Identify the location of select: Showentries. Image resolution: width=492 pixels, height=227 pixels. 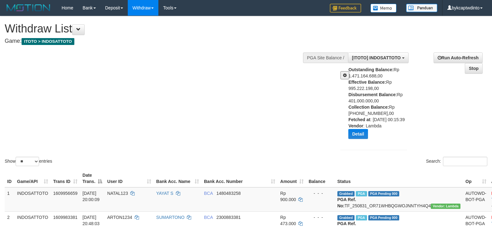
(27, 162).